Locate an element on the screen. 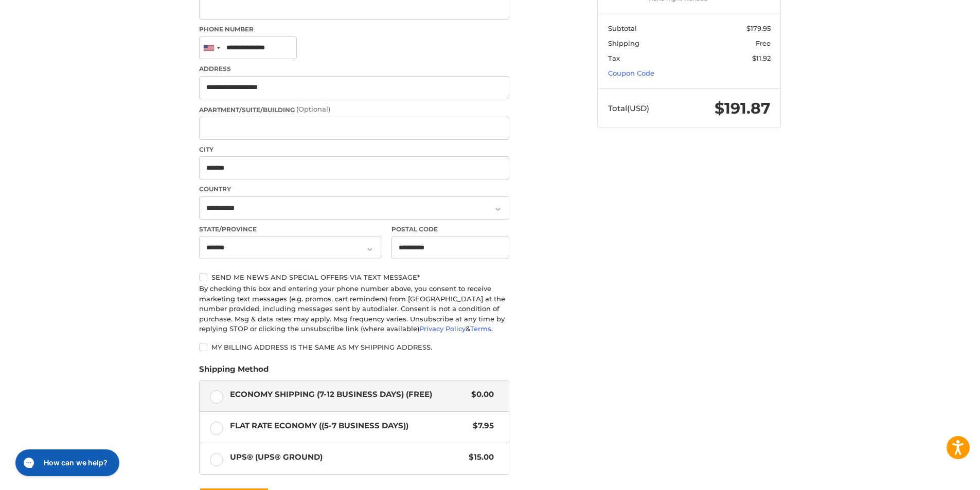 This screenshot has width=980, height=490. label: City is located at coordinates (354, 150).